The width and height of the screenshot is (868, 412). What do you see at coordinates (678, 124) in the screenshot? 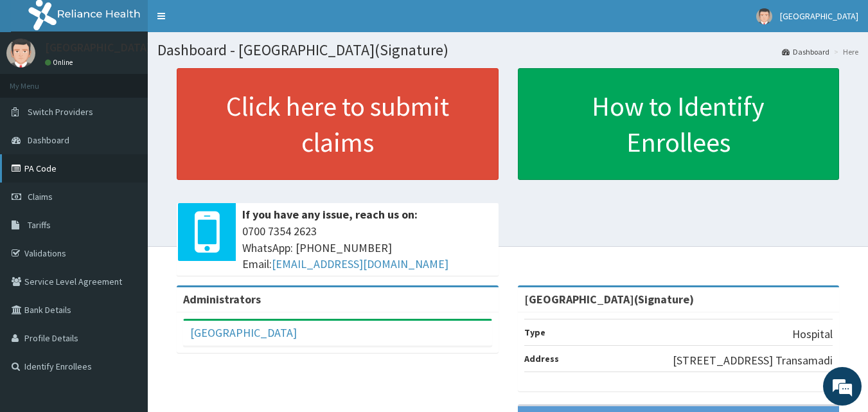
I see `a: How to Identify Enrollees` at bounding box center [678, 124].